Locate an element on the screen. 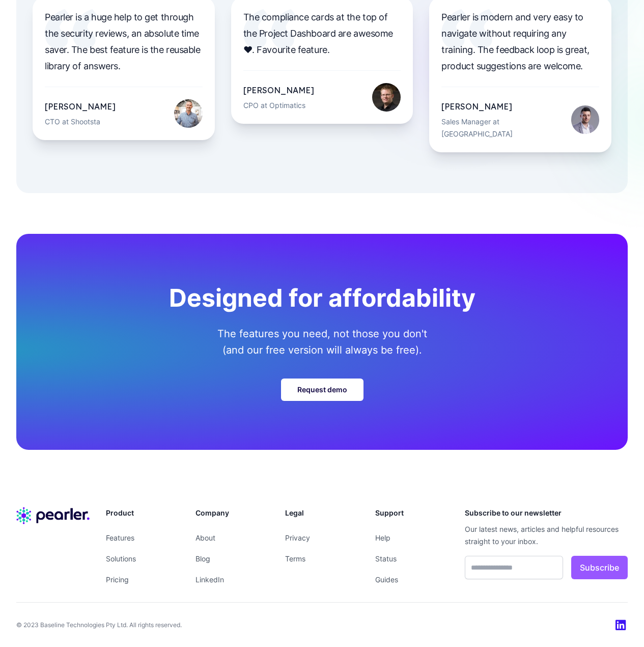 The height and width of the screenshot is (647, 644). h3: Product is located at coordinates (143, 513).